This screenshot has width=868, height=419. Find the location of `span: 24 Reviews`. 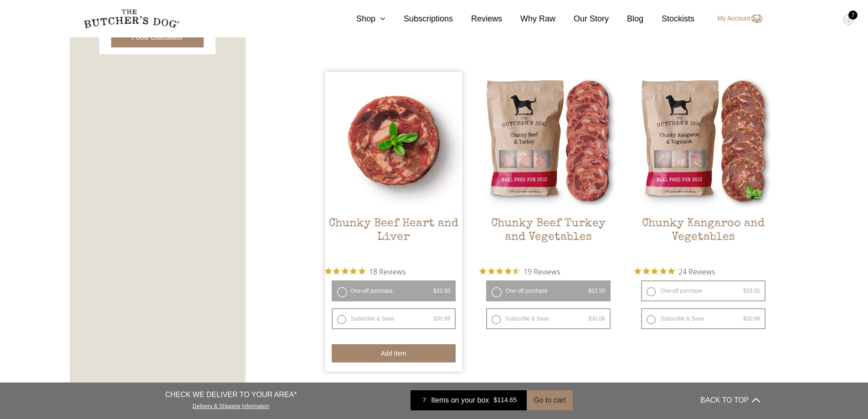

span: 24 Reviews is located at coordinates (697, 272).